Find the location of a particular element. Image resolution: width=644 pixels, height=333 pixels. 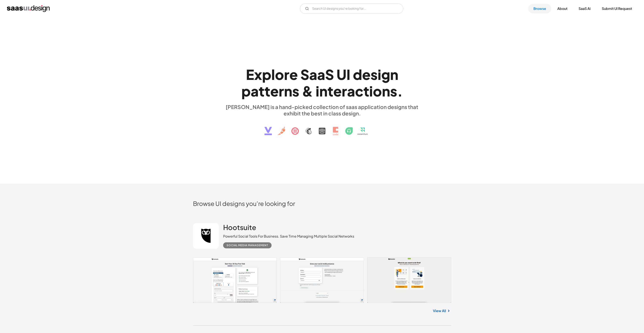

div: x is located at coordinates (258, 74).